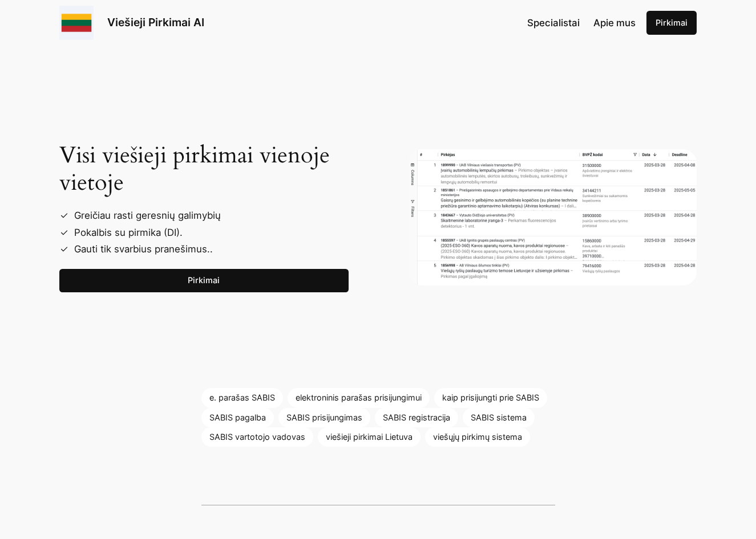 The image size is (756, 539). Describe the element at coordinates (208, 249) in the screenshot. I see `li: Gauti tik svarbius pranešimus..` at that location.